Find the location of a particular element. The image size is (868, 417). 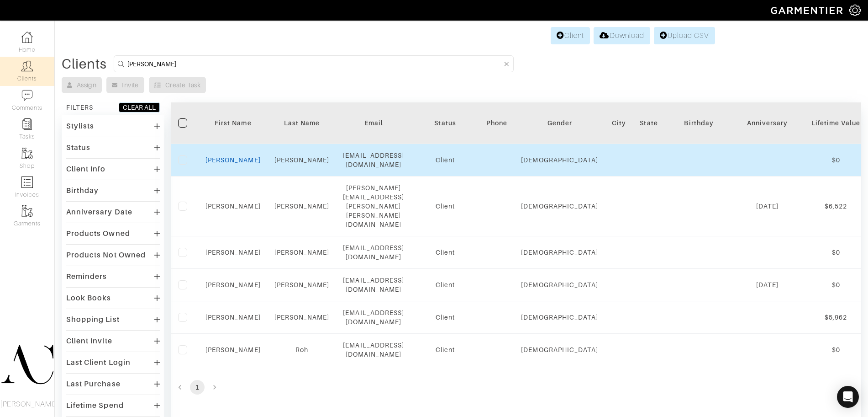

div: Gender is located at coordinates (560, 123).